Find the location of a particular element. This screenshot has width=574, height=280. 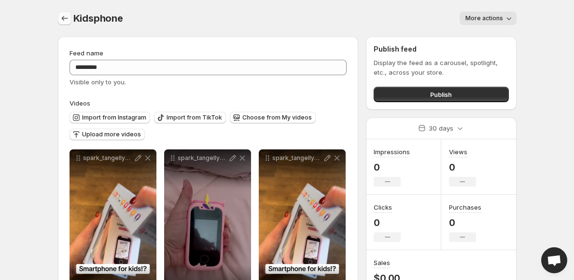

span: Import from Instagram is located at coordinates (114, 118).